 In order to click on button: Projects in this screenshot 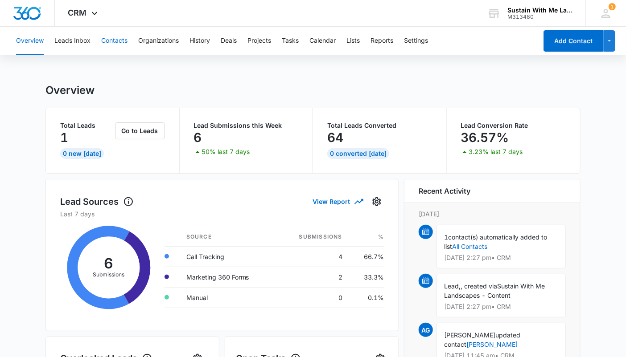, I will do `click(259, 41)`.